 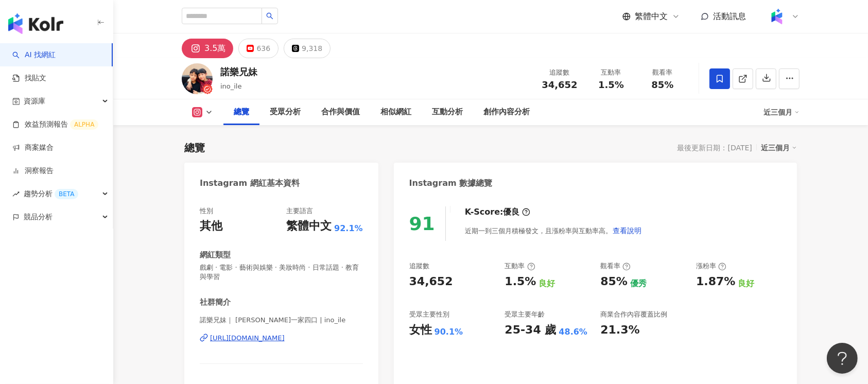 What do you see at coordinates (662, 85) in the screenshot?
I see `span: 85%` at bounding box center [662, 85].